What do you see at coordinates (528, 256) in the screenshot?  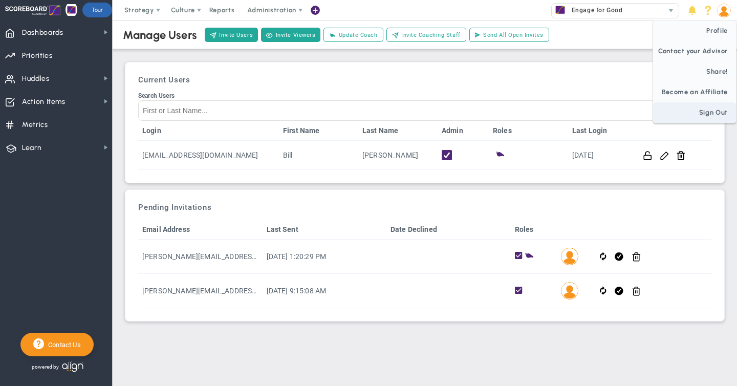 I see `span: Coaching Staff` at bounding box center [528, 256].